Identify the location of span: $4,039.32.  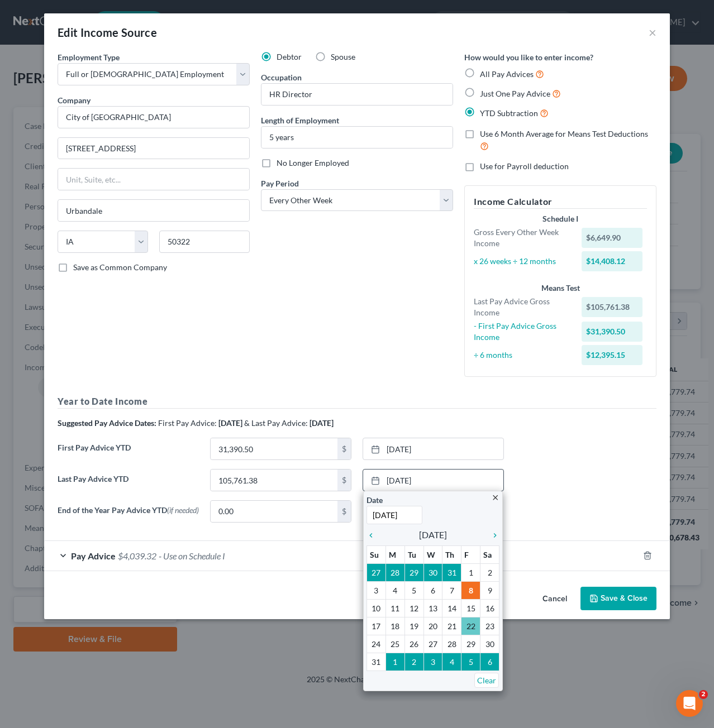
(137, 556).